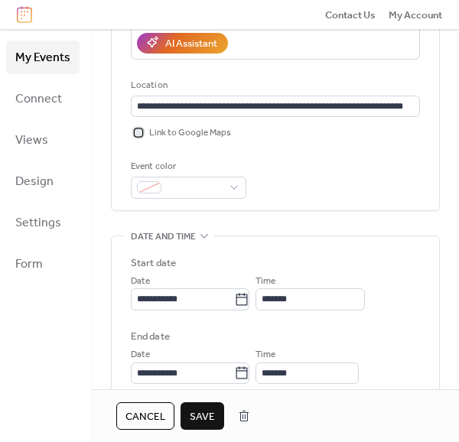 The height and width of the screenshot is (442, 459). I want to click on div: AI Assistant, so click(191, 44).